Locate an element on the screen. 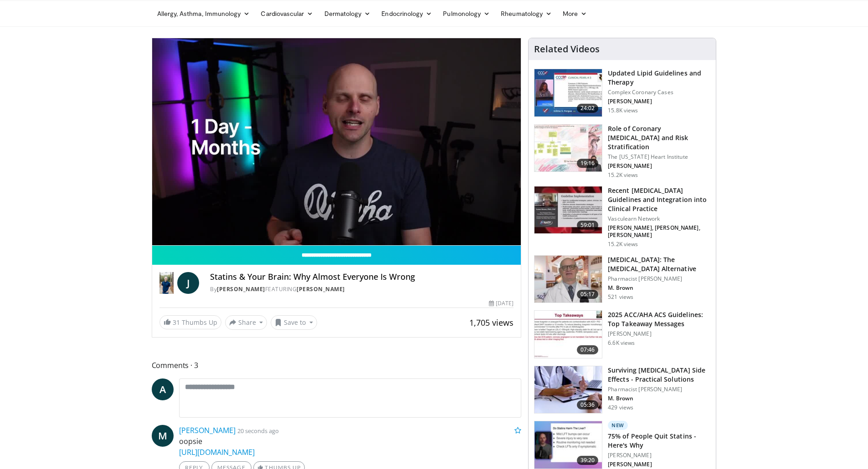 This screenshot has height=469, width=868. h3: 75% of People Quit Statins - Here's Why is located at coordinates (659, 441).